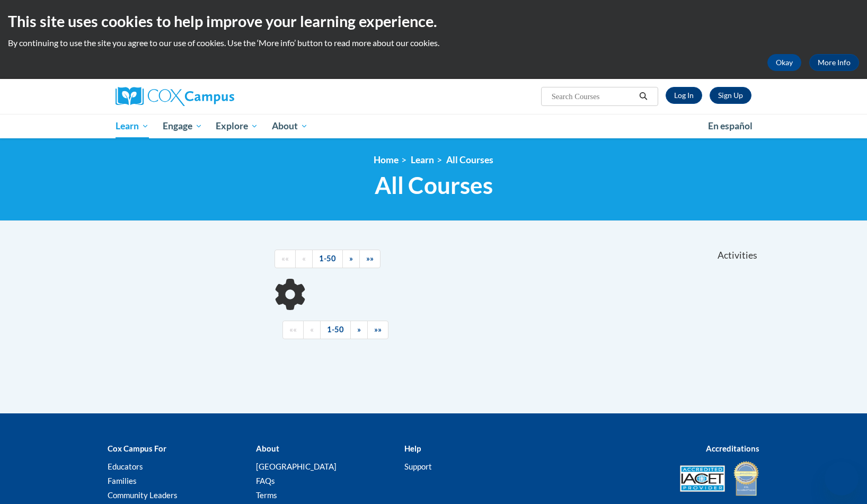 This screenshot has width=867, height=504. I want to click on b: Cox Campus For, so click(137, 449).